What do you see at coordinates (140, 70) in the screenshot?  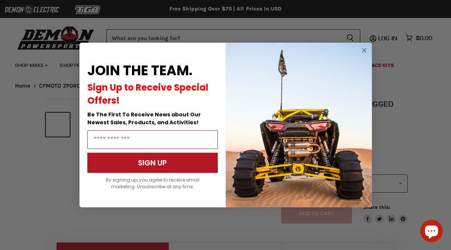 I see `span: JOIN THE TEAM.` at bounding box center [140, 70].